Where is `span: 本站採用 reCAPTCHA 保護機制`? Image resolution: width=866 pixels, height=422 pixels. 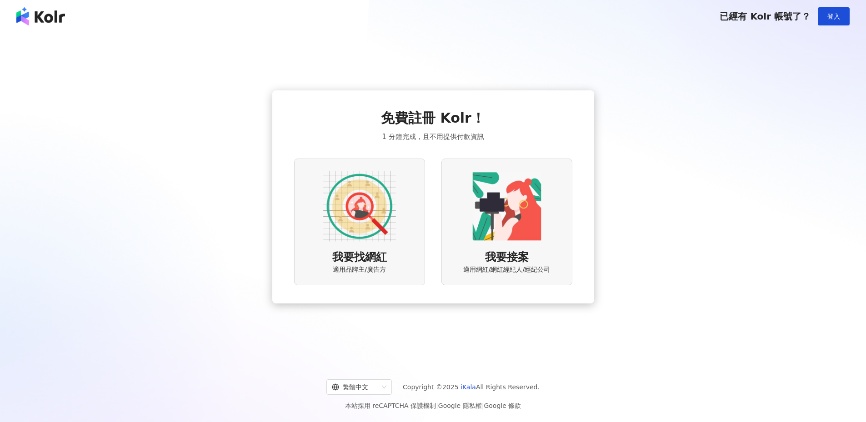
span: 本站採用 reCAPTCHA 保護機制 is located at coordinates (433, 406).